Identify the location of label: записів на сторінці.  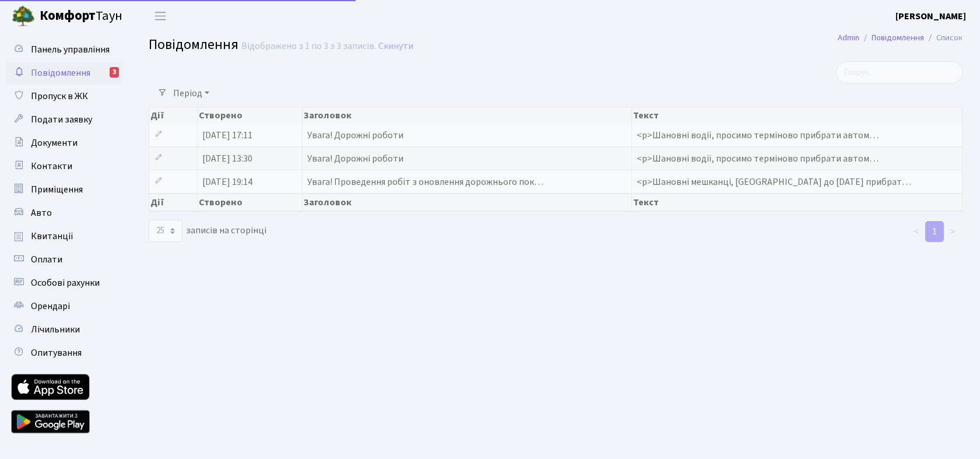
(207, 231).